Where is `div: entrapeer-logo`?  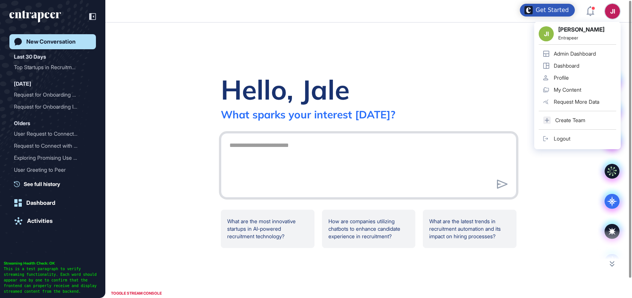
div: entrapeer-logo is located at coordinates (35, 17).